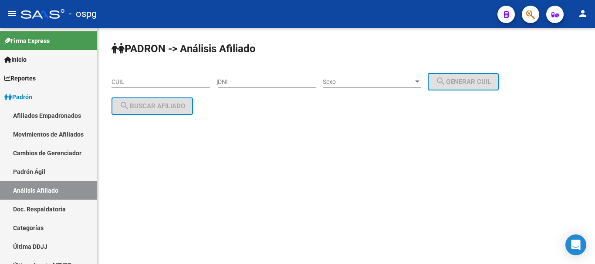 This screenshot has width=595, height=264. What do you see at coordinates (463, 82) in the screenshot?
I see `span: Generar CUIL` at bounding box center [463, 82].